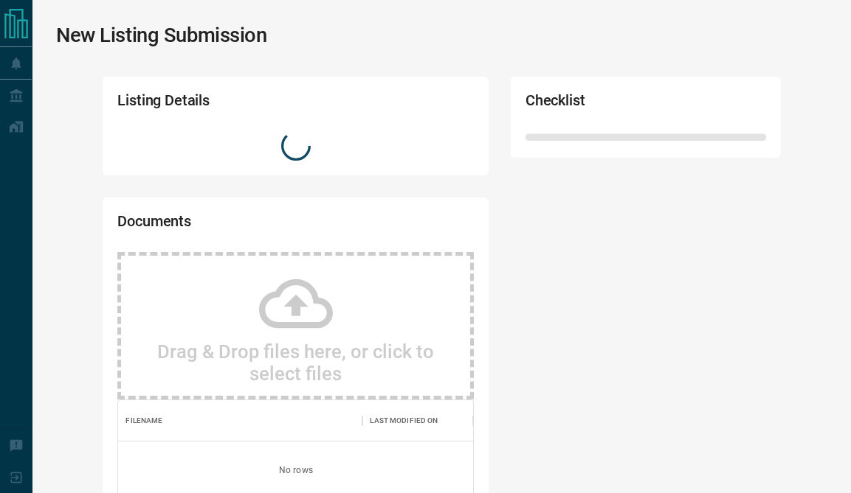 Image resolution: width=851 pixels, height=493 pixels. I want to click on h2: Checklist, so click(597, 104).